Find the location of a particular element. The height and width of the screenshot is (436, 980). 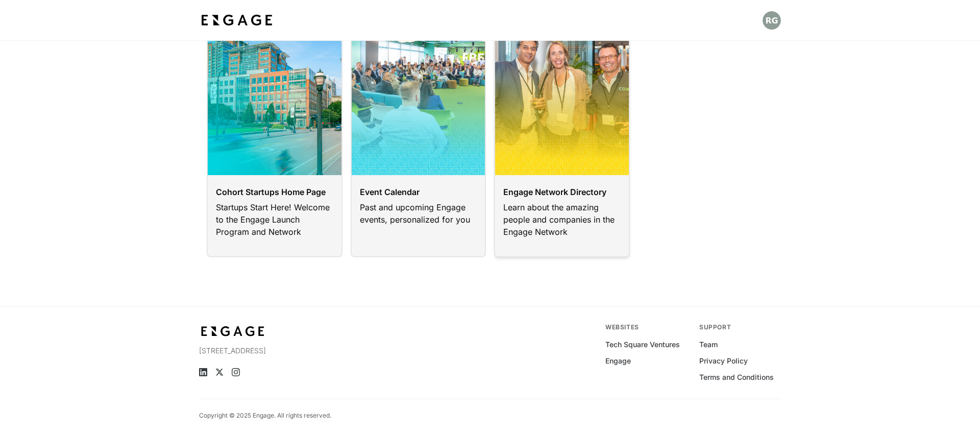

a: Privacy Policy is located at coordinates (724, 361).